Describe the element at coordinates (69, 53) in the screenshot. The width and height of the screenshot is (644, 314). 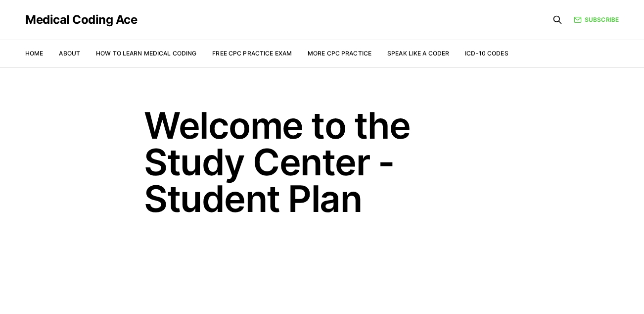
I see `a: About` at that location.